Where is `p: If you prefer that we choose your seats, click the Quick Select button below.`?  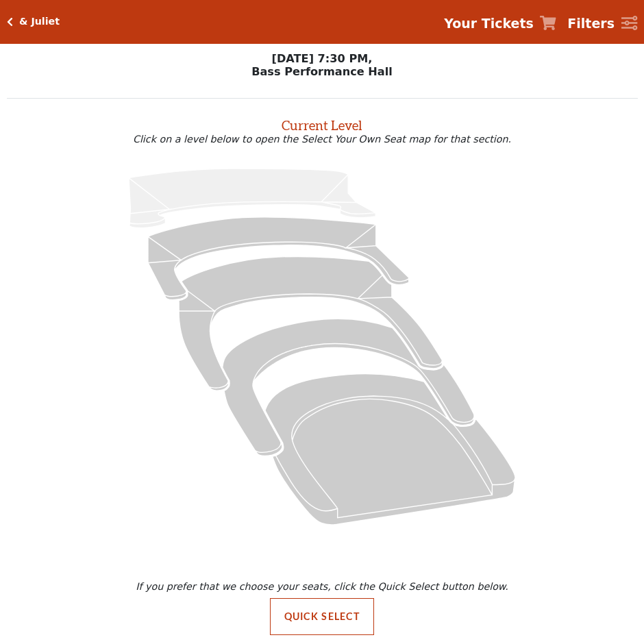
p: If you prefer that we choose your seats, click the Quick Select button below. is located at coordinates (322, 587).